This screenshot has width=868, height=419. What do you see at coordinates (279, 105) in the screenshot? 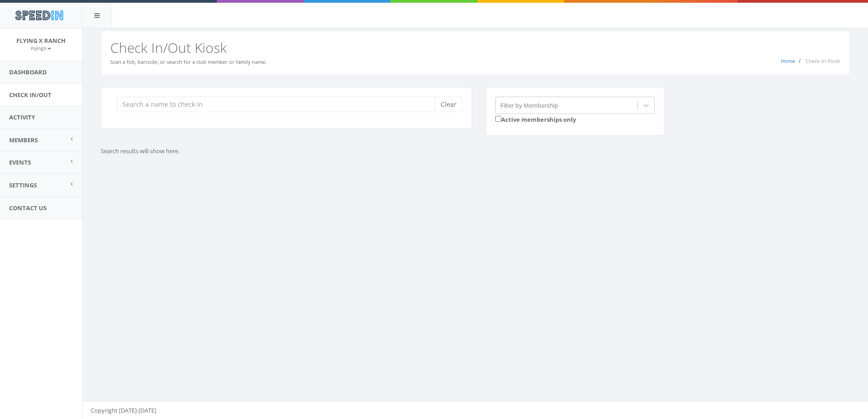
I see `input: Search a name to check in` at bounding box center [279, 105].